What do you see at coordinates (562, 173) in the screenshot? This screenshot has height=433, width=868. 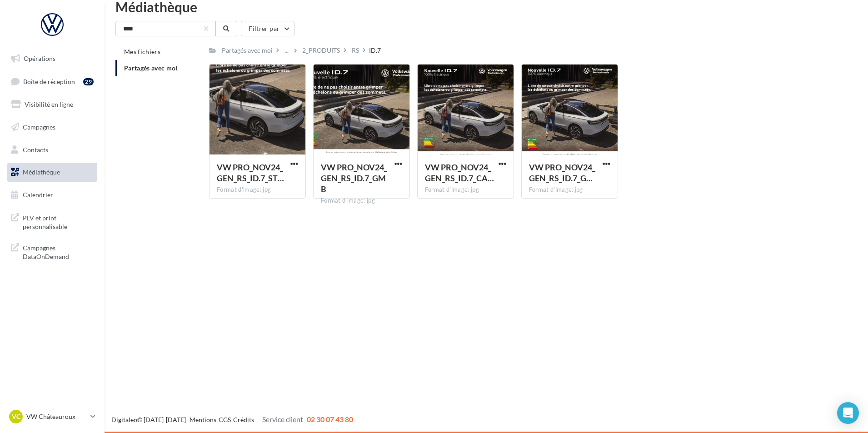 I see `span: VW PRO_NOV24_GEN_RS_ID.7_GMB_720x720p` at bounding box center [562, 173].